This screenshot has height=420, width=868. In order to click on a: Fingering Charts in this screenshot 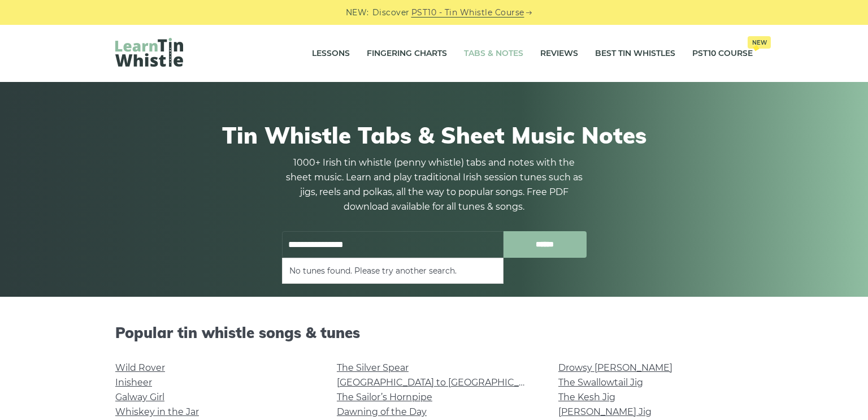, I will do `click(407, 54)`.